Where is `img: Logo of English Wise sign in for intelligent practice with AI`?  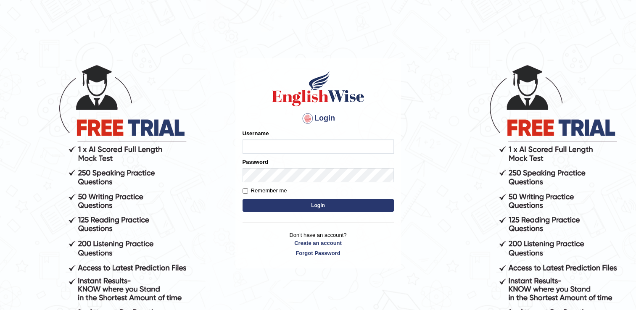 img: Logo of English Wise sign in for intelligent practice with AI is located at coordinates (318, 89).